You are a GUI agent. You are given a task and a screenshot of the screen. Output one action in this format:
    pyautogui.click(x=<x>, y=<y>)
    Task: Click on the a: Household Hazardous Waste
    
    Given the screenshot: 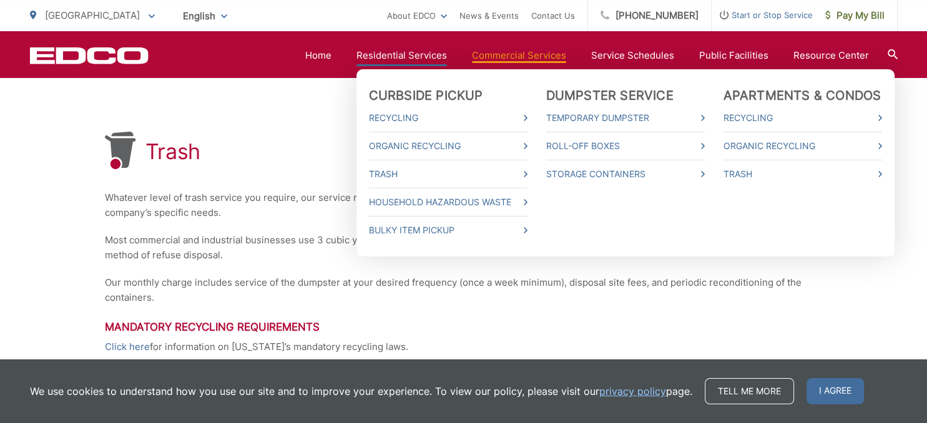 What is the action you would take?
    pyautogui.click(x=448, y=202)
    